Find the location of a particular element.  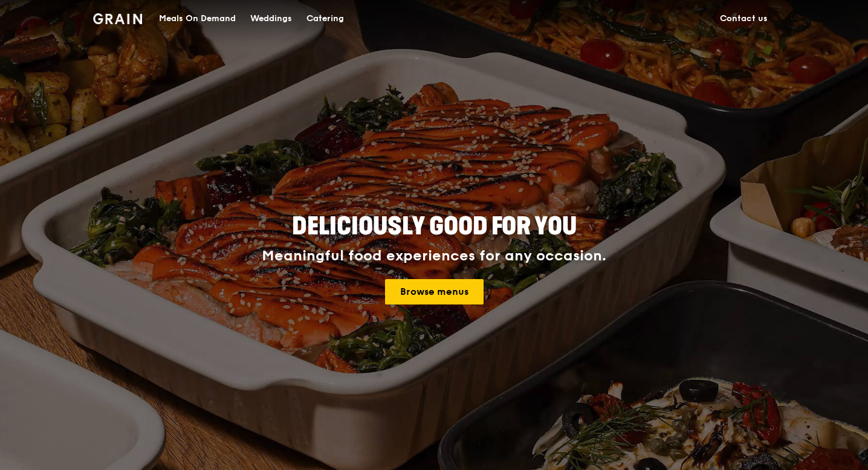

div: Meaningful food experiences for any occasion. is located at coordinates (434, 256).